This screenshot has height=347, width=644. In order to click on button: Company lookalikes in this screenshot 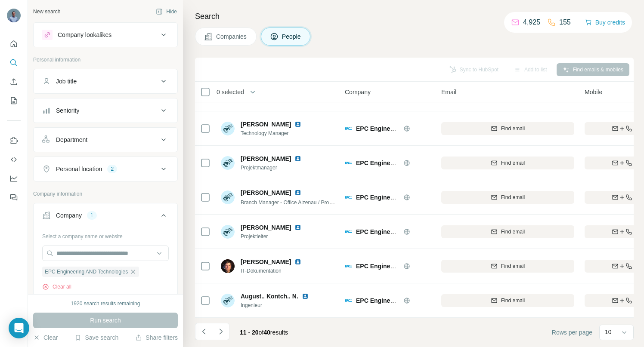, I will do `click(105, 35)`.